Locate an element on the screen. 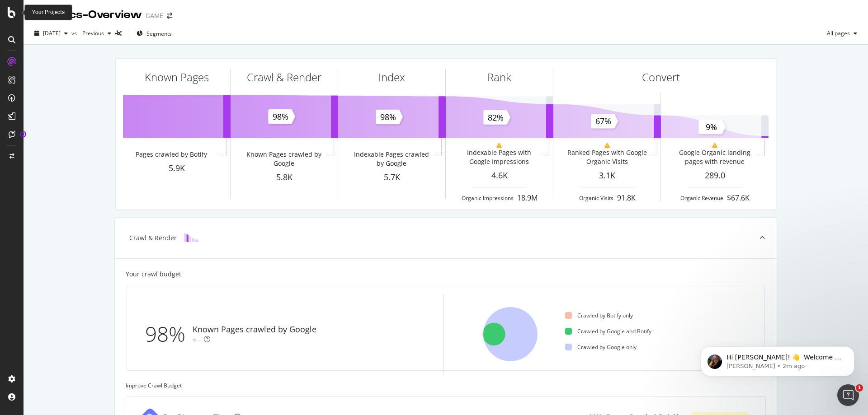 The height and width of the screenshot is (415, 868). div: 4.6K is located at coordinates (499, 176).